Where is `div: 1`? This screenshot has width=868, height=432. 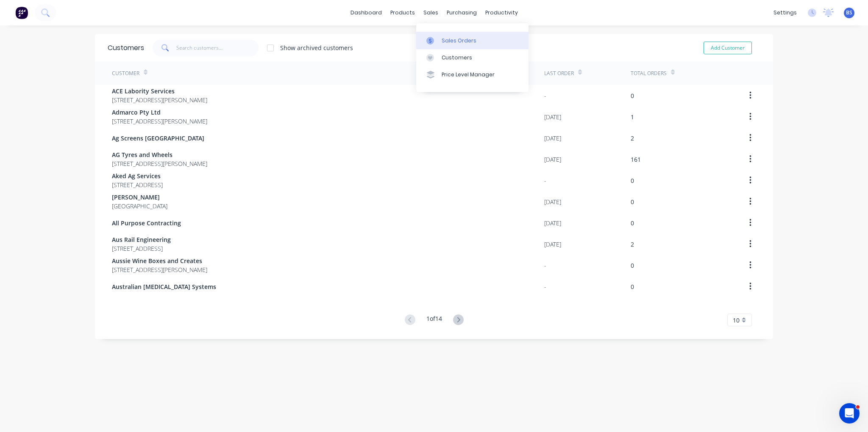
div: 1 is located at coordinates (632, 116).